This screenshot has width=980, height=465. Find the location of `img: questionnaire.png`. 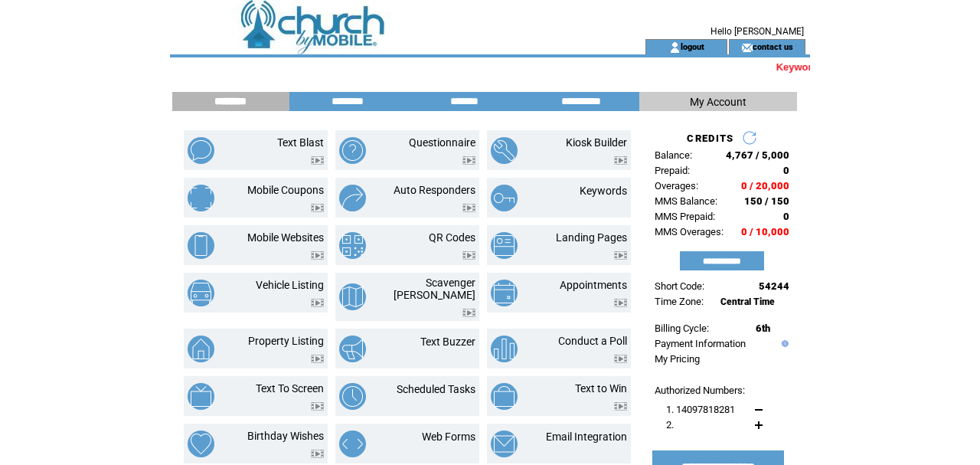

img: questionnaire.png is located at coordinates (352, 150).